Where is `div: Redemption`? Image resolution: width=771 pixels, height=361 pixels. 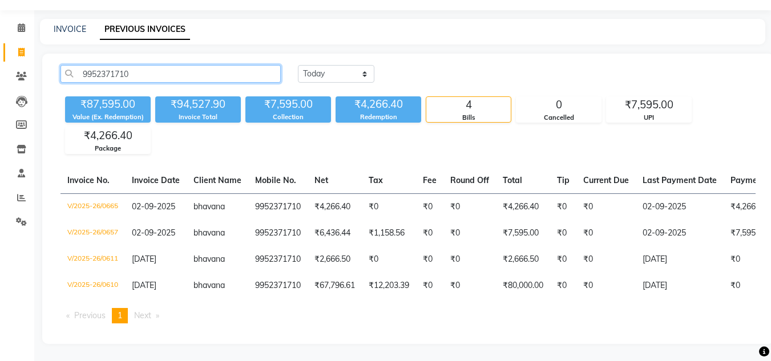 div: Redemption is located at coordinates (378, 117).